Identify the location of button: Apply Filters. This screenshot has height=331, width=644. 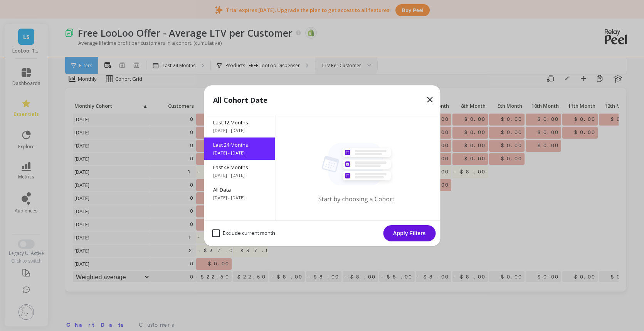
(410, 233).